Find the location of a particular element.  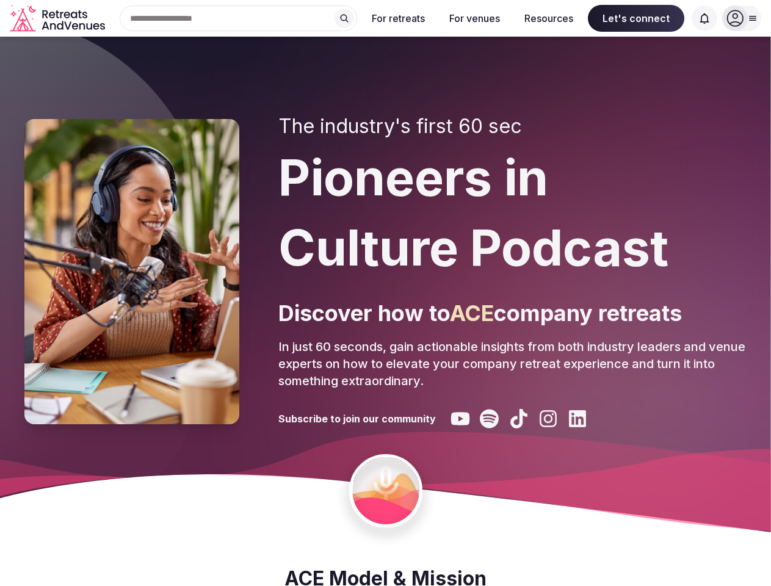

svg: Retreats and Venues company logo is located at coordinates (59, 18).